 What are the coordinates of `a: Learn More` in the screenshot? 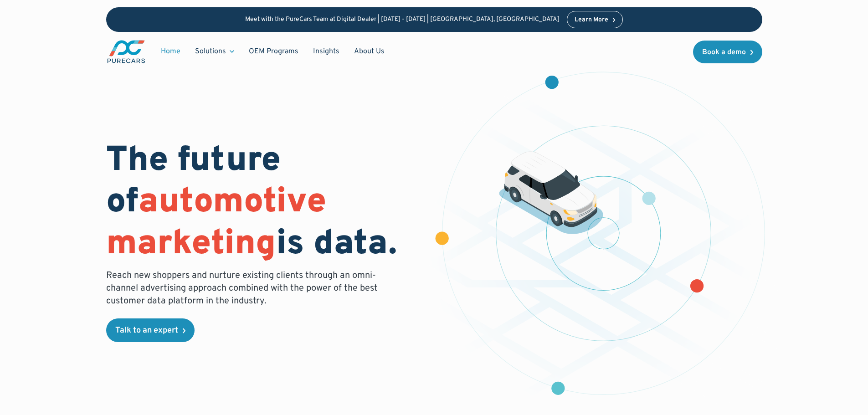 It's located at (595, 19).